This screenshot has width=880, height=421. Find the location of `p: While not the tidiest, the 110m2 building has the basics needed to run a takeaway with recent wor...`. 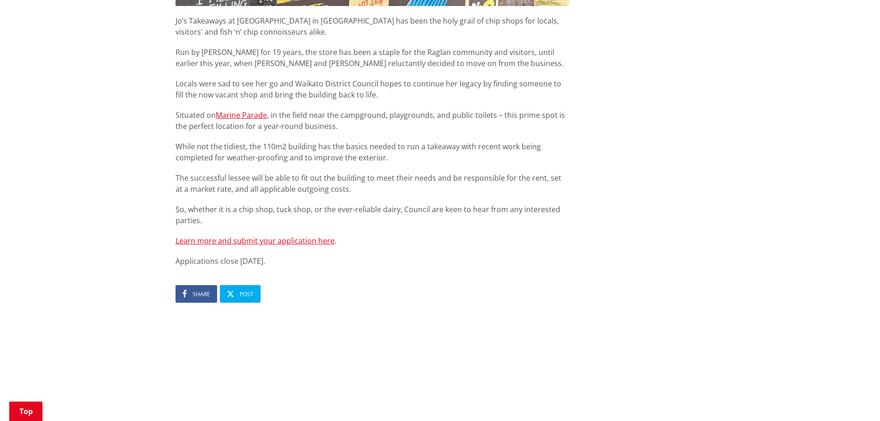

p: While not the tidiest, the 110m2 building has the basics needed to run a takeaway with recent wor... is located at coordinates (372, 152).